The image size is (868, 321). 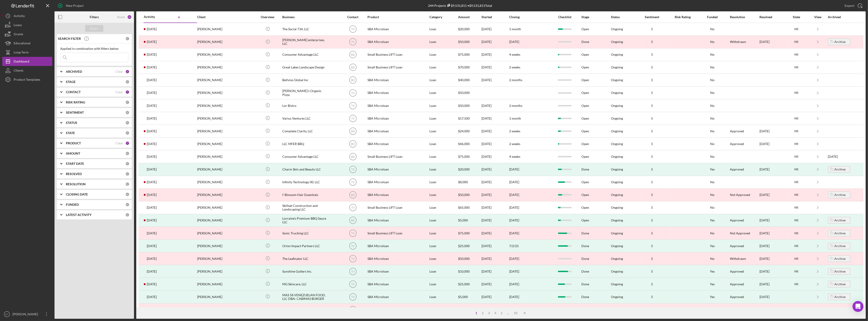 I want to click on div: Category, so click(x=440, y=17).